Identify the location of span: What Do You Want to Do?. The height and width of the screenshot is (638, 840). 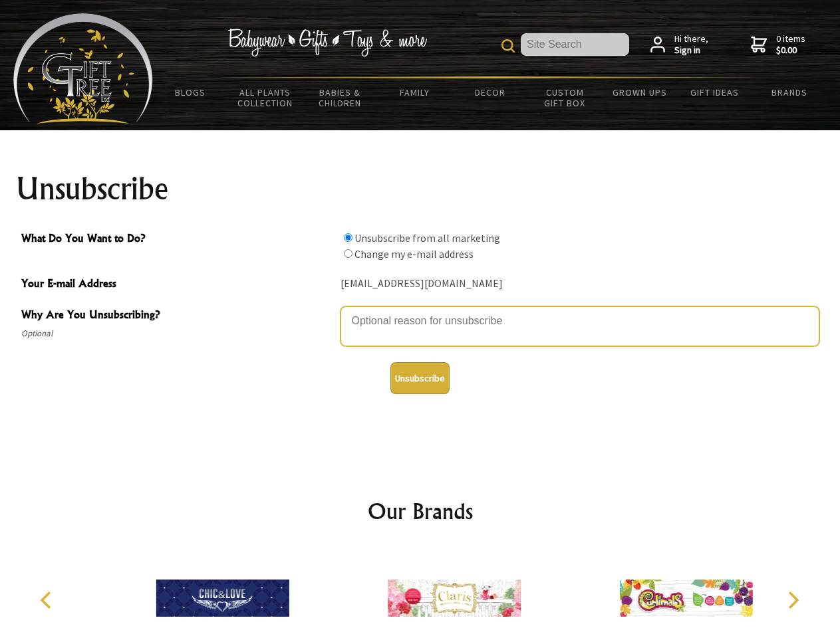
(177, 239).